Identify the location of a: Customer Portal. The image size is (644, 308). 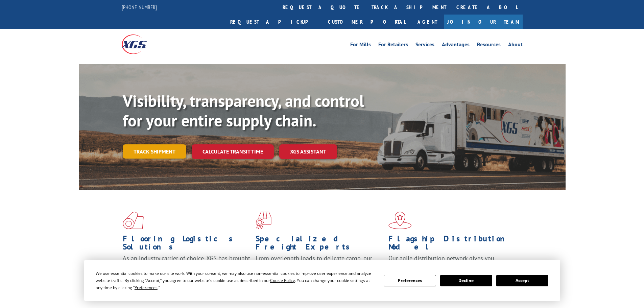
(367, 22).